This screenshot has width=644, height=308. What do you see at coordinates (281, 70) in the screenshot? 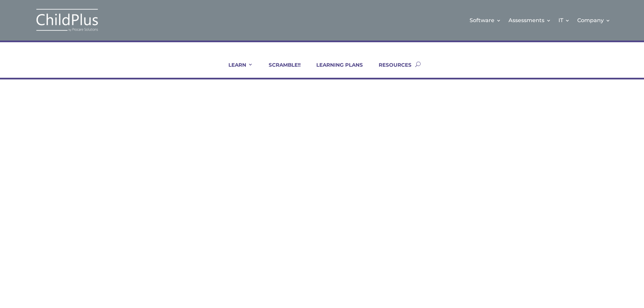
I see `a: SCRAMBLE!!` at bounding box center [281, 70].